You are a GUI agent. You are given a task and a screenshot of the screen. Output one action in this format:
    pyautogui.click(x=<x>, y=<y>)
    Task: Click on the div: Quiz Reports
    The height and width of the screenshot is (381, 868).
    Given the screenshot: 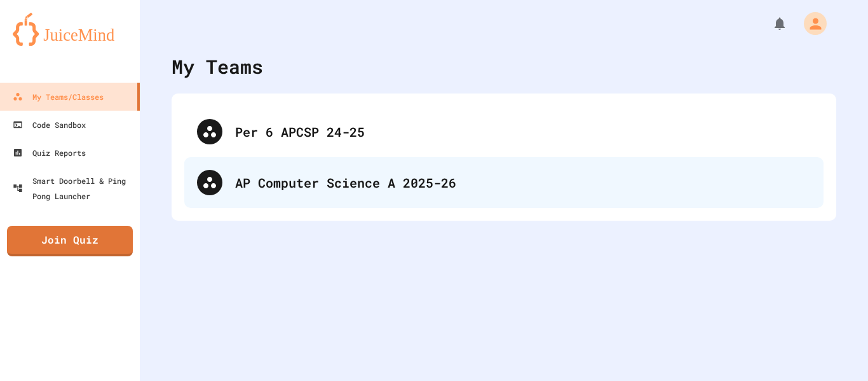 What is the action you would take?
    pyautogui.click(x=49, y=153)
    